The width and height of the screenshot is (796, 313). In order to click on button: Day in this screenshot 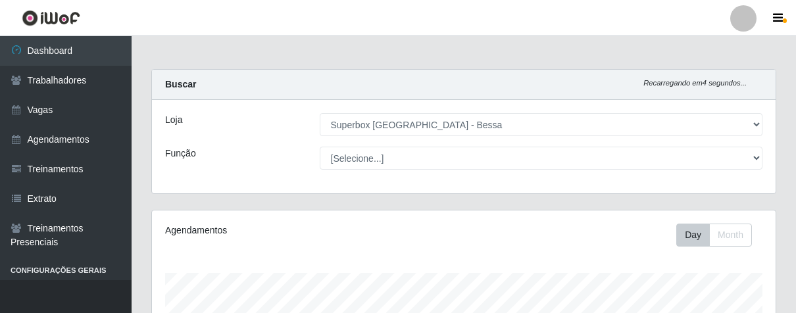, I will do `click(693, 235)`.